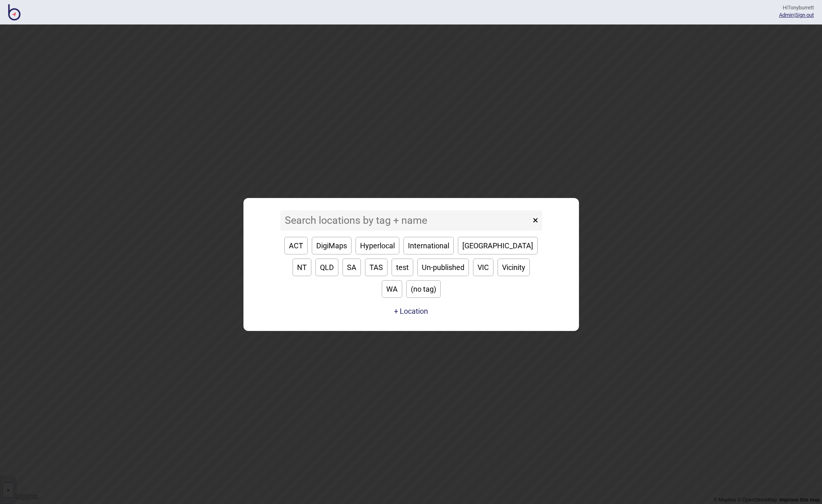 This screenshot has height=504, width=822. What do you see at coordinates (392, 289) in the screenshot?
I see `button: WA` at bounding box center [392, 289].